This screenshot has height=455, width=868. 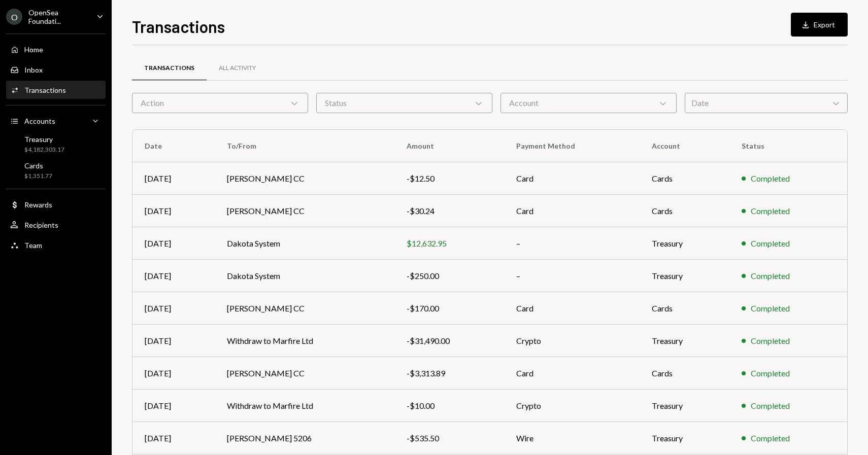 What do you see at coordinates (56, 245) in the screenshot?
I see `a: Team` at bounding box center [56, 245].